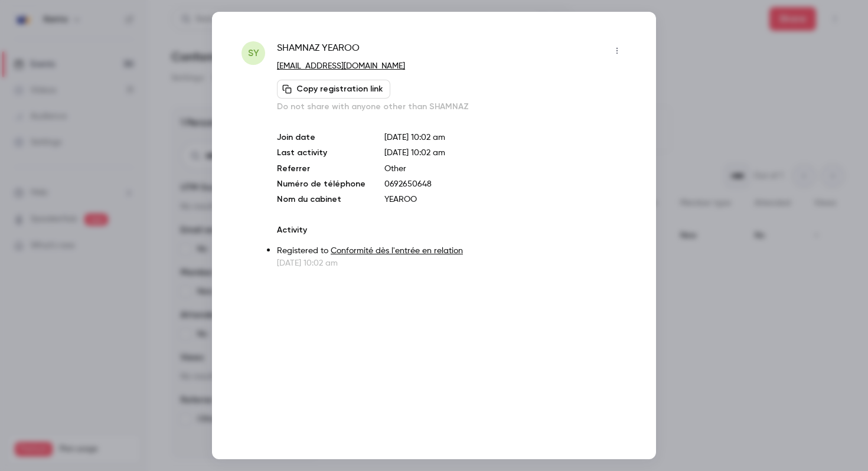 The height and width of the screenshot is (471, 868). I want to click on p: Join date, so click(322, 137).